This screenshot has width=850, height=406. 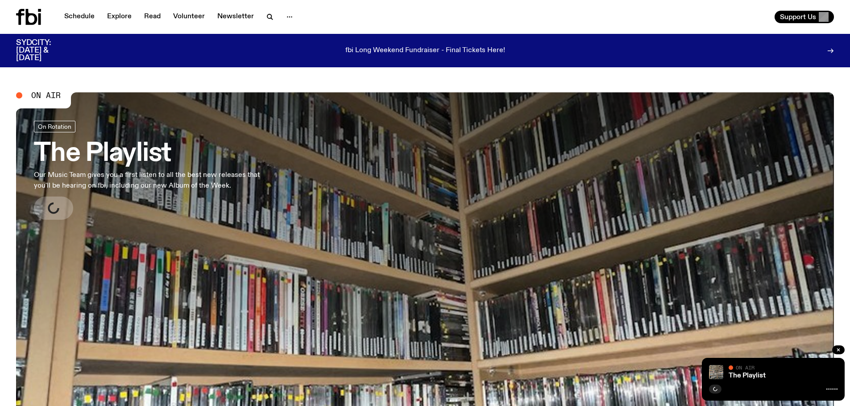 What do you see at coordinates (148, 154) in the screenshot?
I see `h3: The Playlist` at bounding box center [148, 154].